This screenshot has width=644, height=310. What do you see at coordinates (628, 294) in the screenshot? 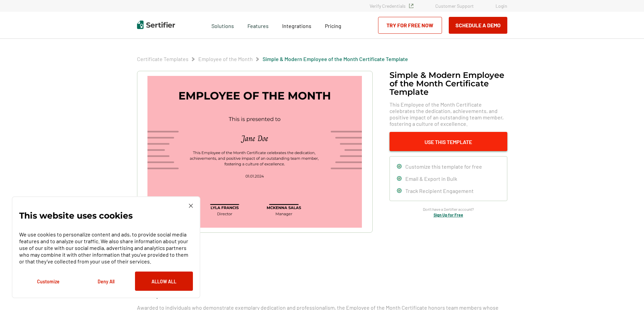
I see `div: Chat Widget` at bounding box center [628, 294].